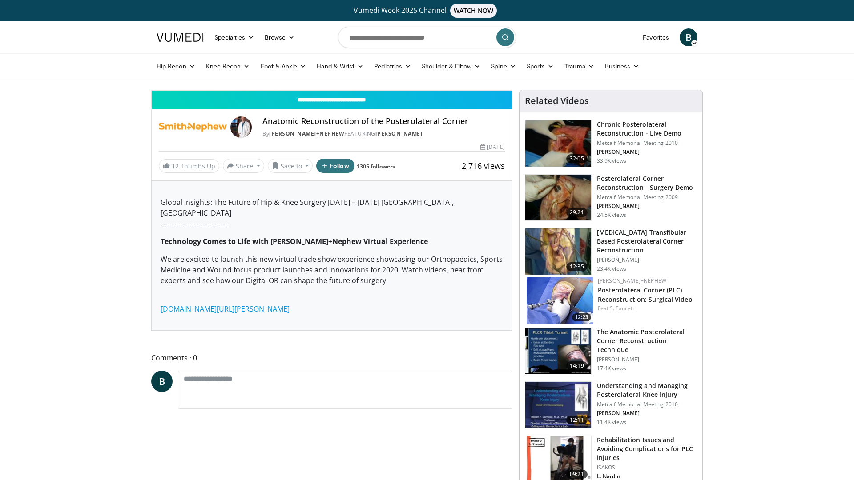 The image size is (854, 480). Describe the element at coordinates (646, 390) in the screenshot. I see `h3: Understanding and Managing Posterolateral Knee Injury` at that location.